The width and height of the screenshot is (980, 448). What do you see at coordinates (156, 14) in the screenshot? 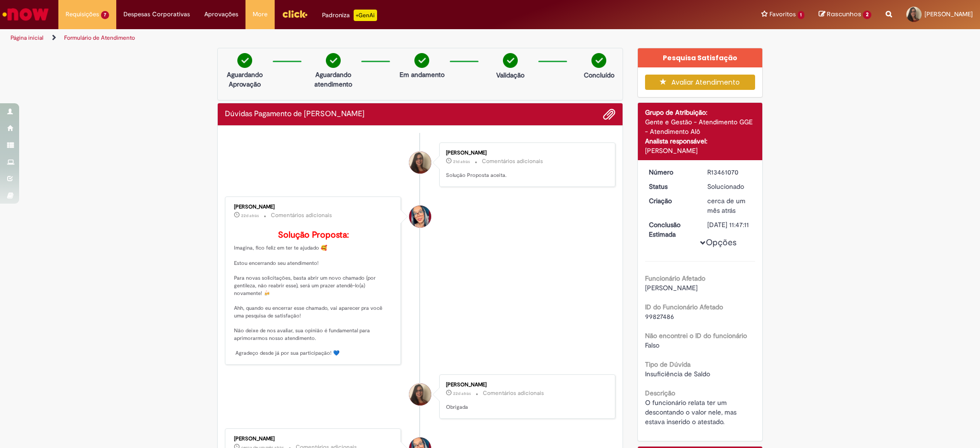
I see `span: Despesas Corporativas` at bounding box center [156, 14].